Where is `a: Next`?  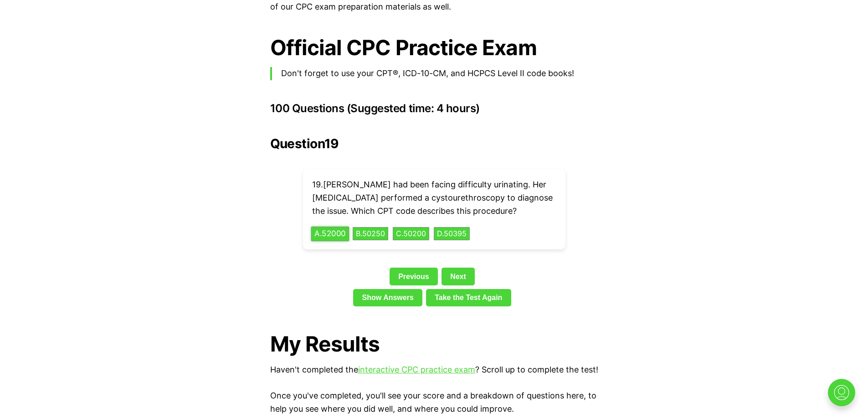
a: Next is located at coordinates (458, 276).